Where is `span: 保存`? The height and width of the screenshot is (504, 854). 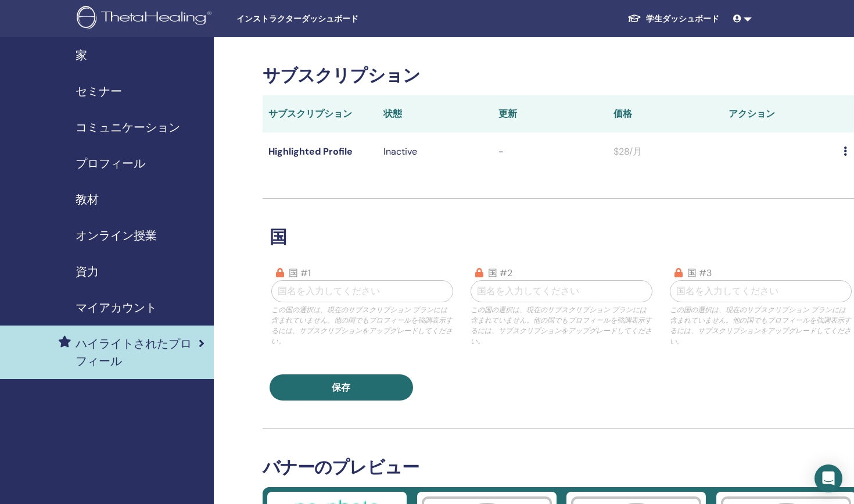
span: 保存 is located at coordinates (341, 387).